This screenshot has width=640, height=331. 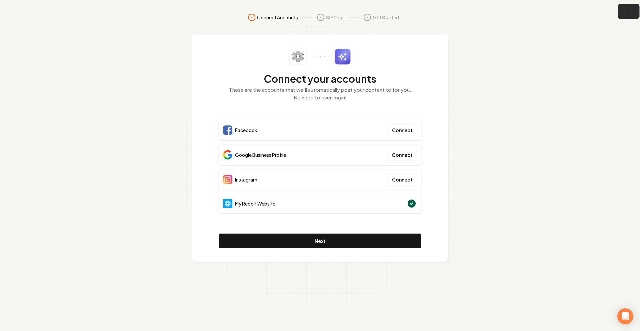 What do you see at coordinates (277, 17) in the screenshot?
I see `span: Connect Accounts` at bounding box center [277, 17].